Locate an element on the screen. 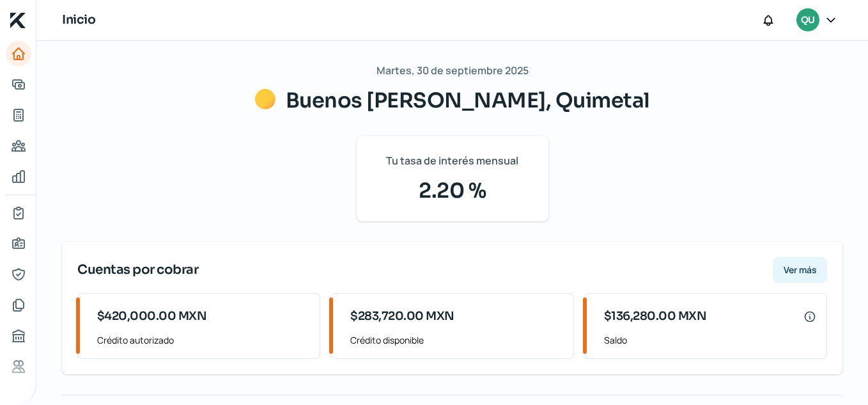  a: Pago a proveedores is located at coordinates (18, 146).